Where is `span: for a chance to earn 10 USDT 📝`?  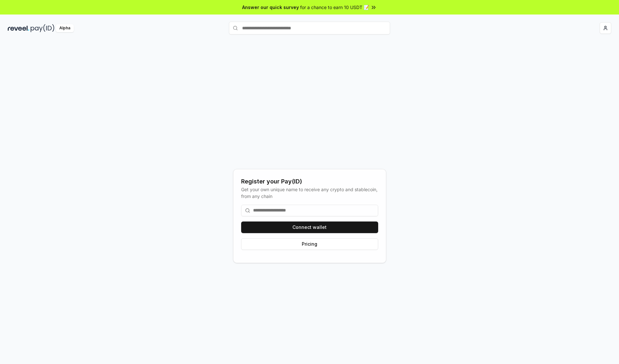 span: for a chance to earn 10 USDT 📝 is located at coordinates (335, 7).